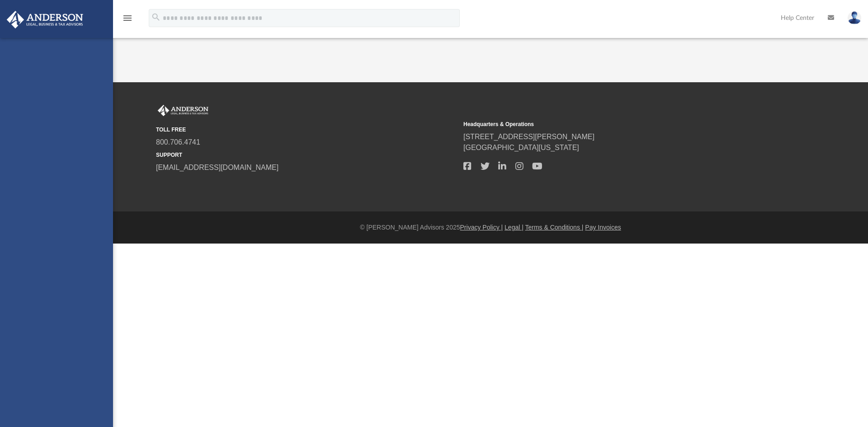 This screenshot has height=427, width=868. Describe the element at coordinates (603, 228) in the screenshot. I see `a: Pay Invoices` at that location.